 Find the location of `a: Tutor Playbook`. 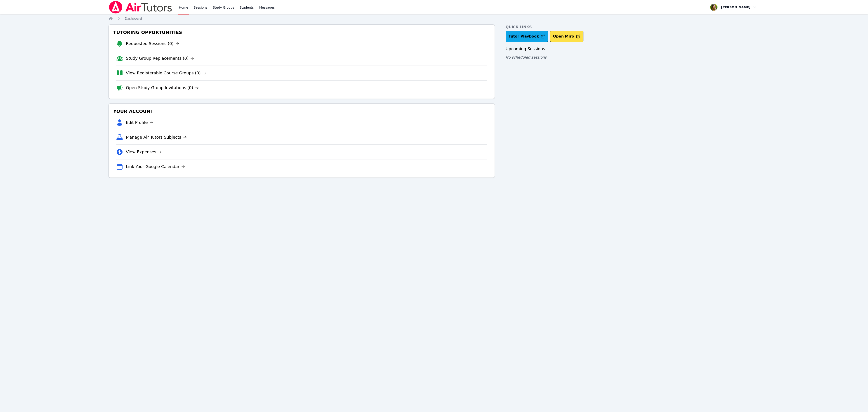

a: Tutor Playbook is located at coordinates (527, 36).